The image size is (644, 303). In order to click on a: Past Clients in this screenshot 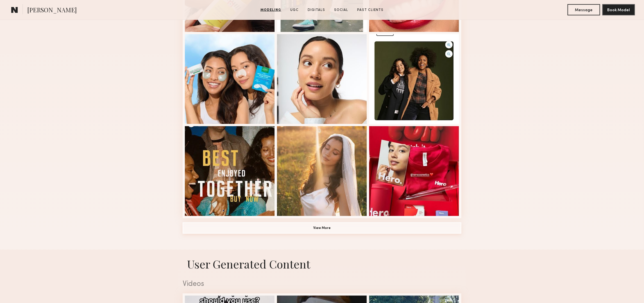, I will do `click(370, 10)`.